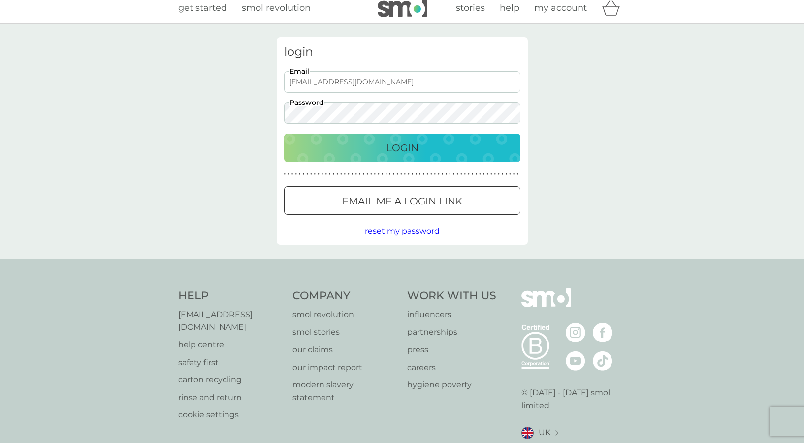 The image size is (804, 443). I want to click on p: help centre, so click(230, 345).